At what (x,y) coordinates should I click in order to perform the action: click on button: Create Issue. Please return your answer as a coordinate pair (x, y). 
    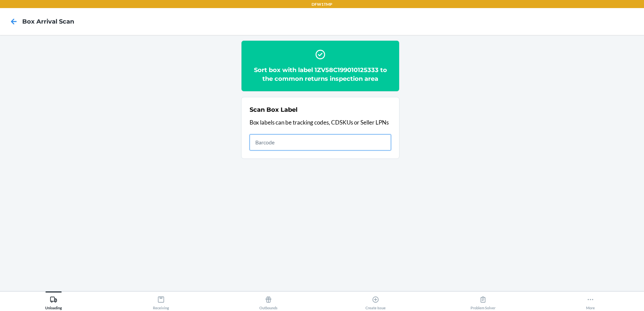
    Looking at the image, I should click on (375, 301).